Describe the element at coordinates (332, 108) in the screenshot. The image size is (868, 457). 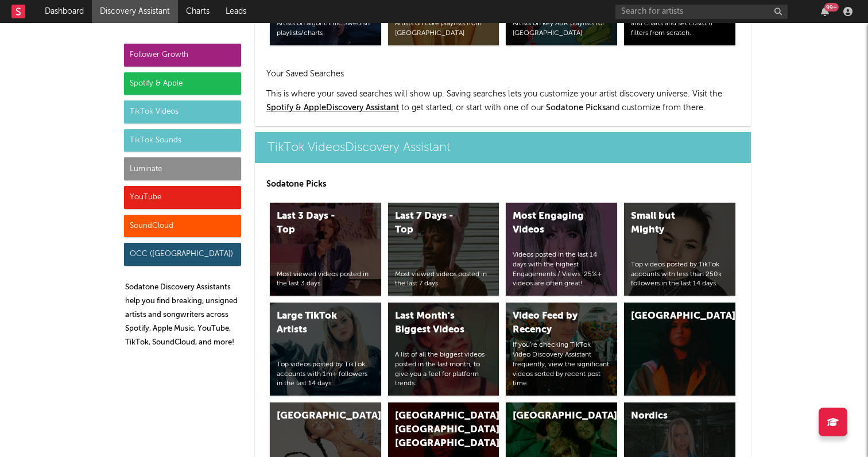
I see `a: Spotify & AppleDiscovery Assistant` at that location.